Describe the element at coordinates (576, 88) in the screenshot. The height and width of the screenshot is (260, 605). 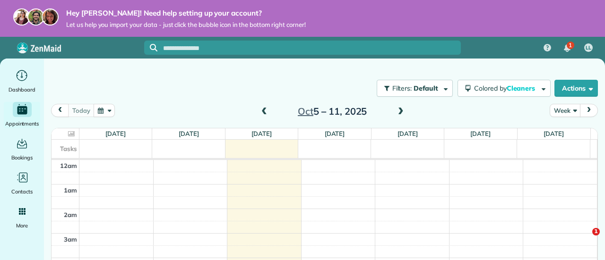
I see `button: Actions` at that location.